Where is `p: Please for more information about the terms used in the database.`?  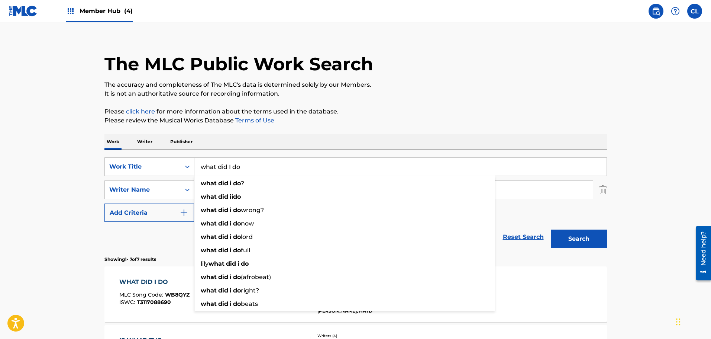 p: Please for more information about the terms used in the database. is located at coordinates (356, 111).